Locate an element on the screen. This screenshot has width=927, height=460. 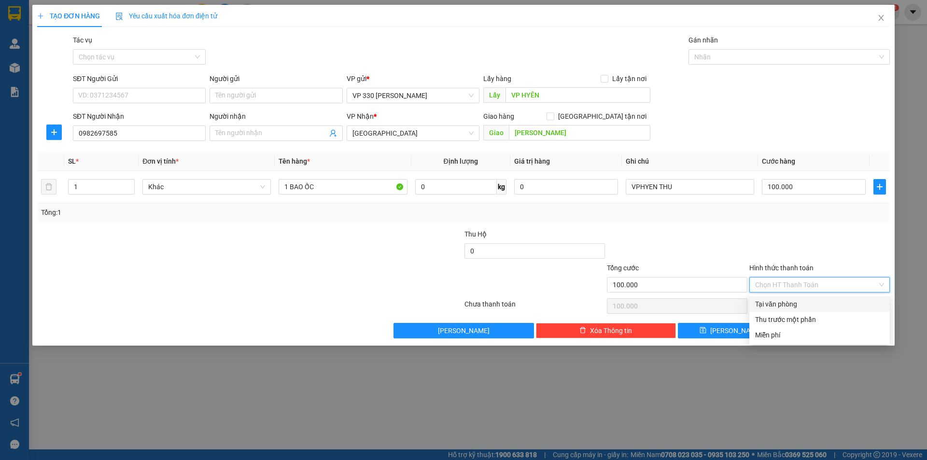
input: Ghi Chú is located at coordinates (690, 187).